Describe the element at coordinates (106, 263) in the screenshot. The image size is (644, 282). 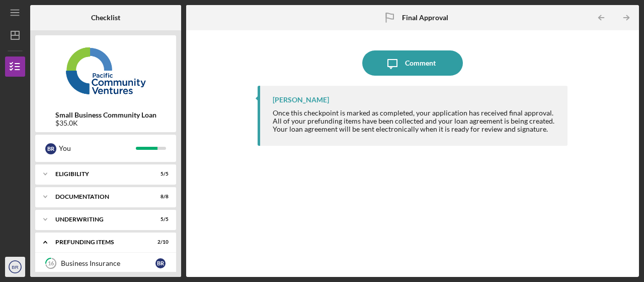
I see `a: 16Business InsuranceBR` at that location.